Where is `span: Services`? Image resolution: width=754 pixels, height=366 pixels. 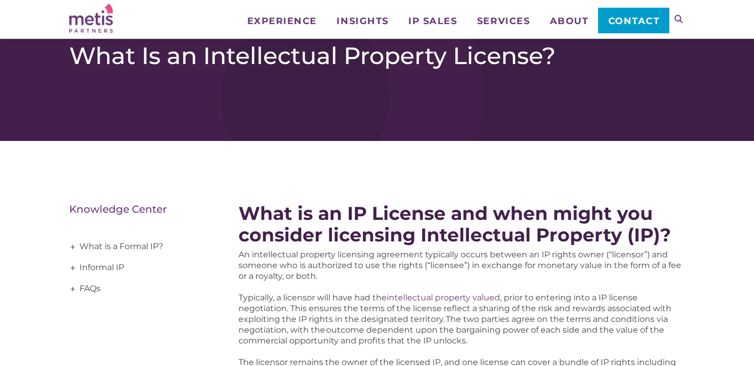 span: Services is located at coordinates (503, 21).